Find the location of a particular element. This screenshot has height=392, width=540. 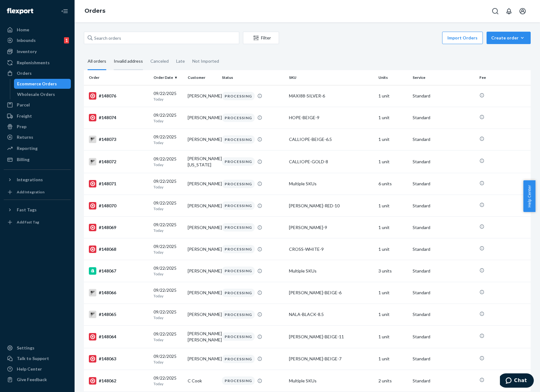

div: Inbounds is located at coordinates (26, 40).